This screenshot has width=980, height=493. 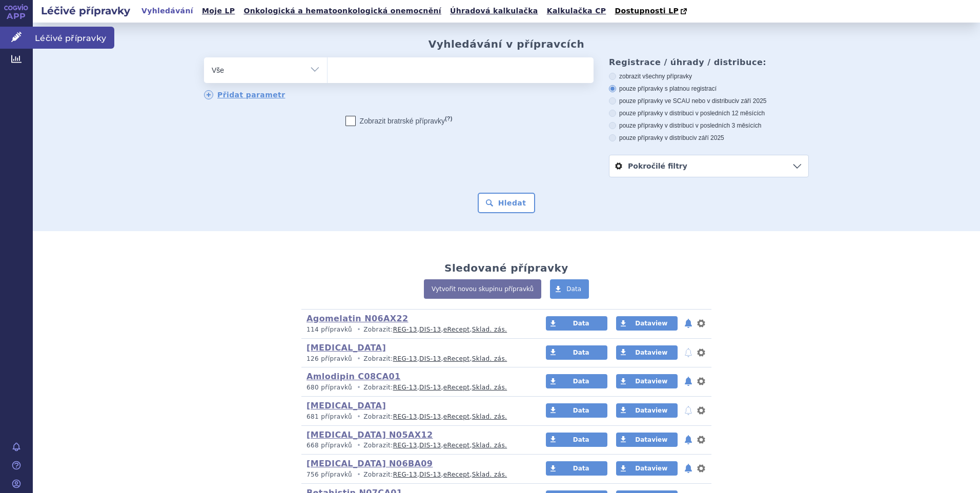 What do you see at coordinates (73, 37) in the screenshot?
I see `span: Léčivé přípravky` at bounding box center [73, 37].